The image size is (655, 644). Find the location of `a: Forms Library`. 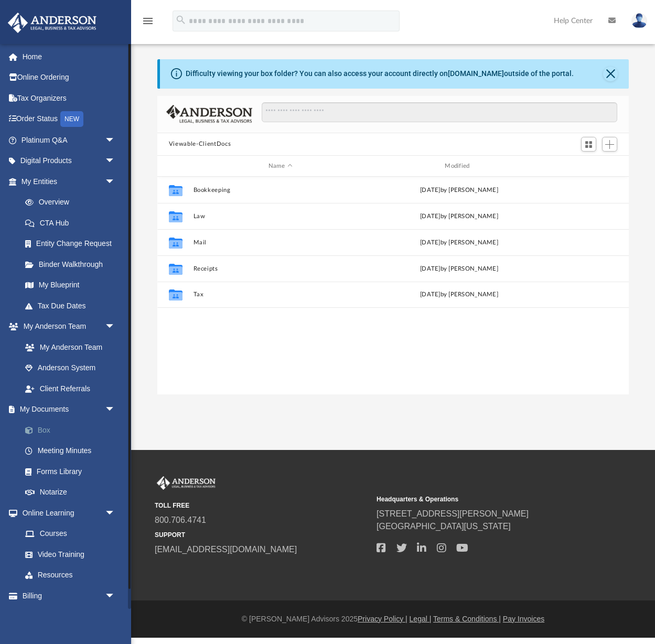

a: Forms Library is located at coordinates (70, 472).